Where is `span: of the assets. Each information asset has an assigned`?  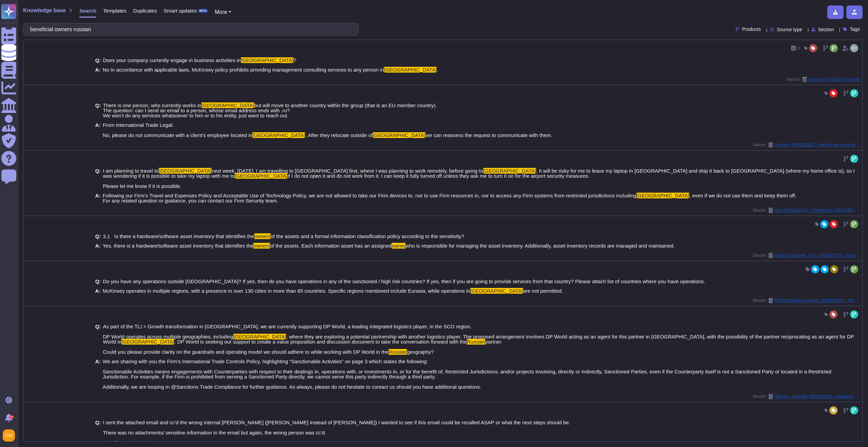
span: of the assets. Each information asset has an assigned is located at coordinates (331, 246).